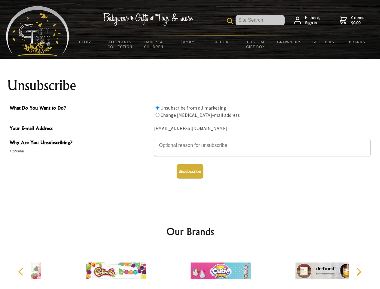 Image resolution: width=380 pixels, height=289 pixels. Describe the element at coordinates (38, 31) in the screenshot. I see `img: Babyware - Gifts - Toys and more...` at that location.